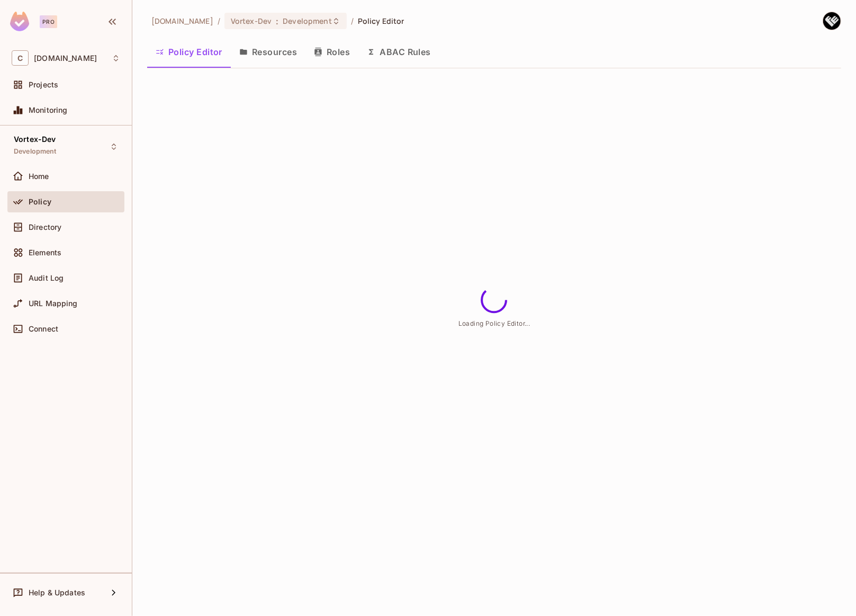 This screenshot has height=616, width=856. What do you see at coordinates (399, 52) in the screenshot?
I see `button: ABAC Rules` at bounding box center [399, 52].